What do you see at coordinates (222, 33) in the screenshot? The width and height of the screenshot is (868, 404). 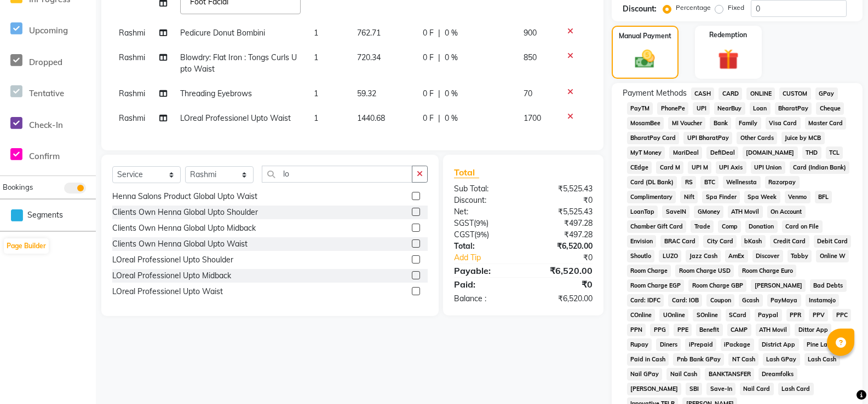 I see `span: Pedicure Donut Bombini` at bounding box center [222, 33].